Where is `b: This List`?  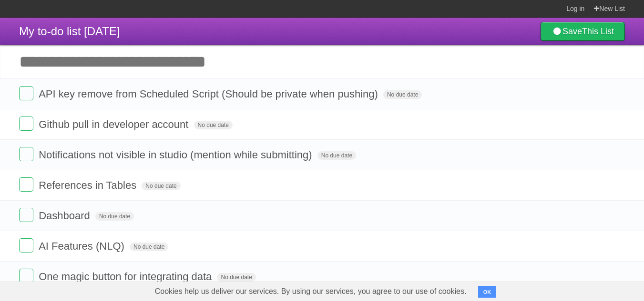
b: This List is located at coordinates (598, 32).